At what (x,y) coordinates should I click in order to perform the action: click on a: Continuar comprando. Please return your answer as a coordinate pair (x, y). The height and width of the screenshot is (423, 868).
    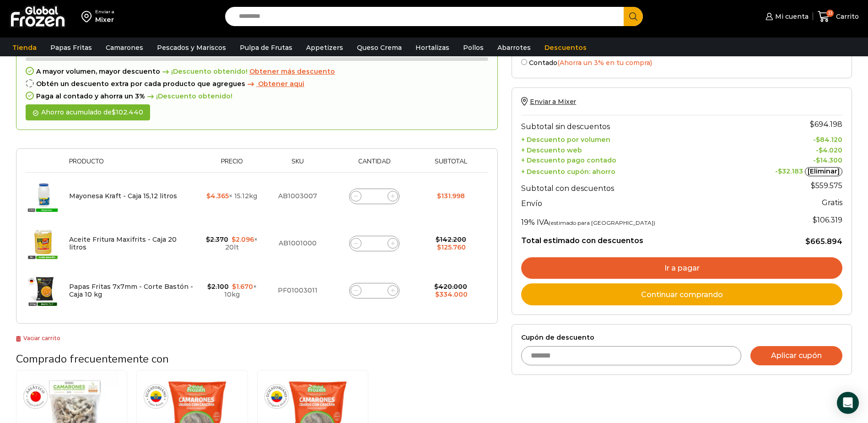
    Looking at the image, I should click on (682, 294).